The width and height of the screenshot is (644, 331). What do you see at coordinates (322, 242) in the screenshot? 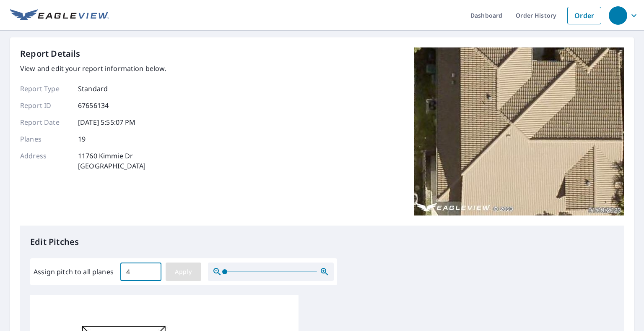
I see `p: Edit Pitches` at bounding box center [322, 242].